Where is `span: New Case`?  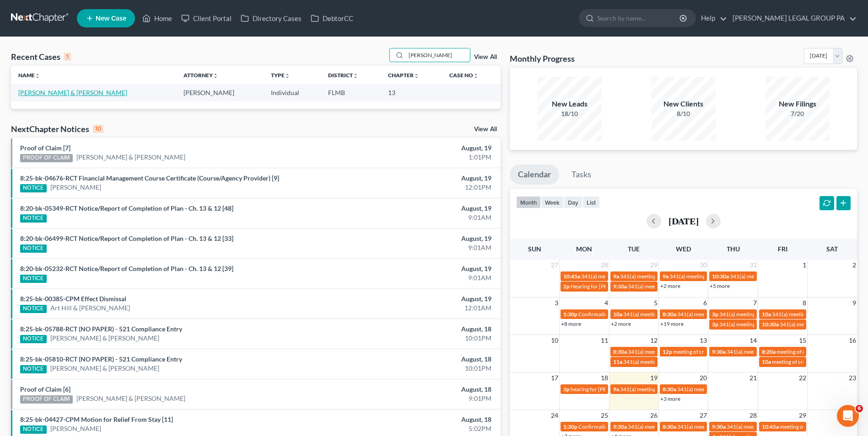 span: New Case is located at coordinates (111, 18).